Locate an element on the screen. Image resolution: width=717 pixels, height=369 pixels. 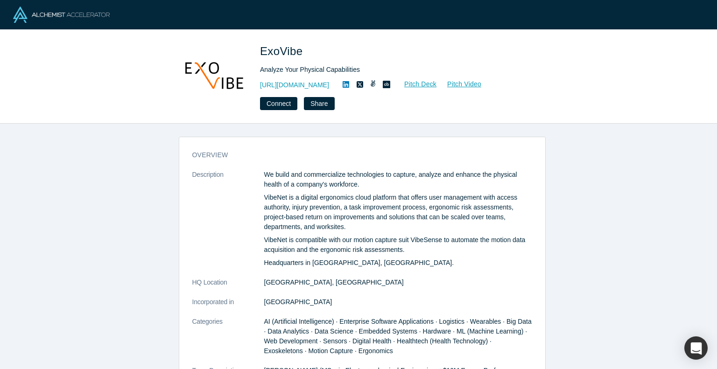
p: We build and commercialize technologies to capture, analyze and enhance the physical health of a ... is located at coordinates (398, 180).